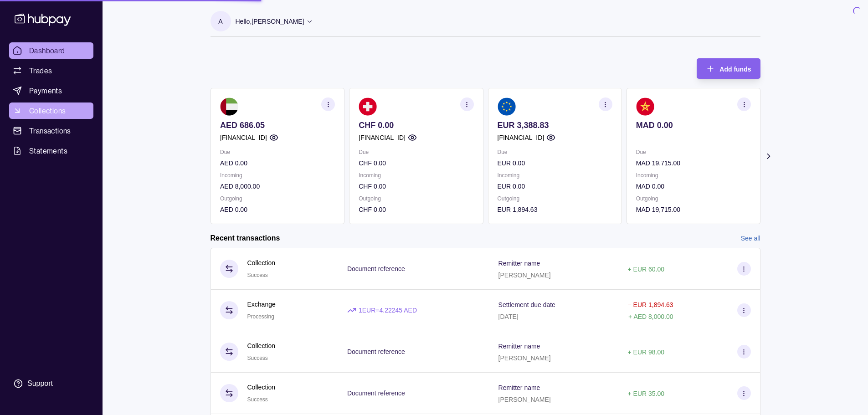 The width and height of the screenshot is (868, 415). I want to click on img: eu, so click(506, 106).